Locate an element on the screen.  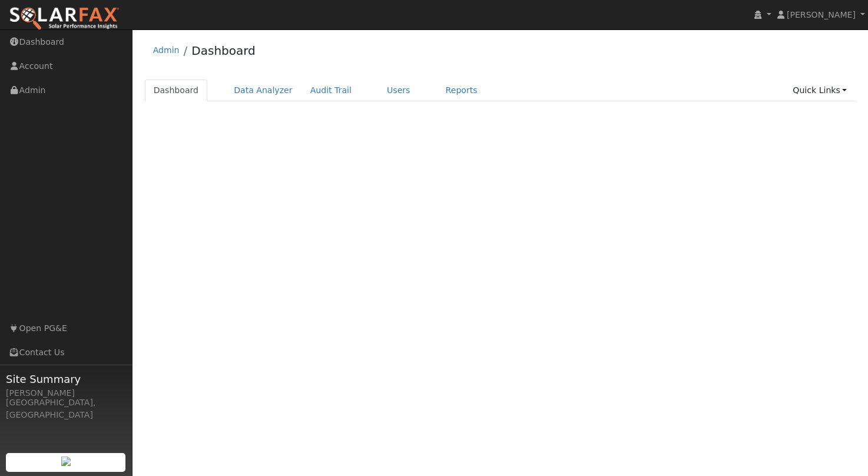
a: Quick Links is located at coordinates (819, 90).